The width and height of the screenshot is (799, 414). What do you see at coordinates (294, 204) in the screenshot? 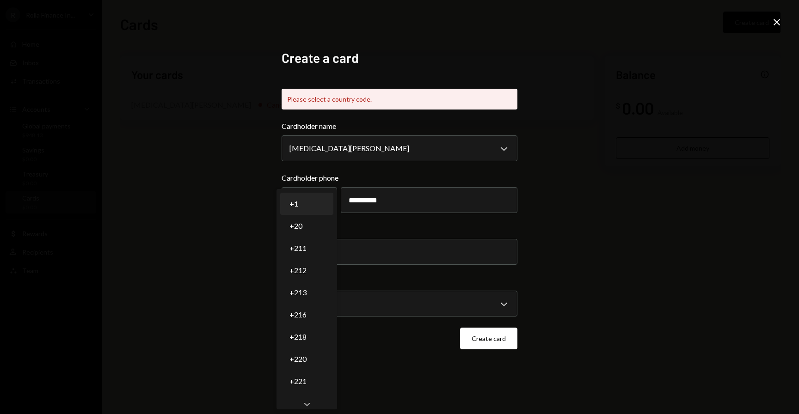
I see `span: +1` at bounding box center [294, 204].